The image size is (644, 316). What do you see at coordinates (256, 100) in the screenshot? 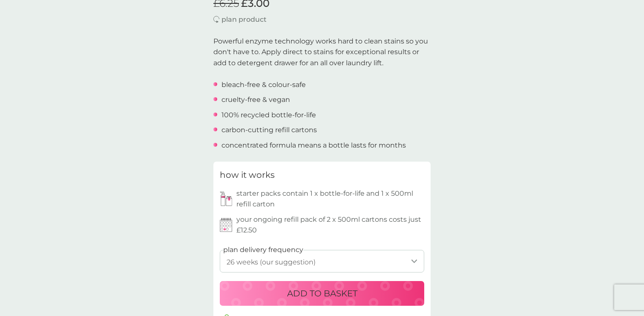
I see `p: cruelty-free & vegan` at bounding box center [256, 100].